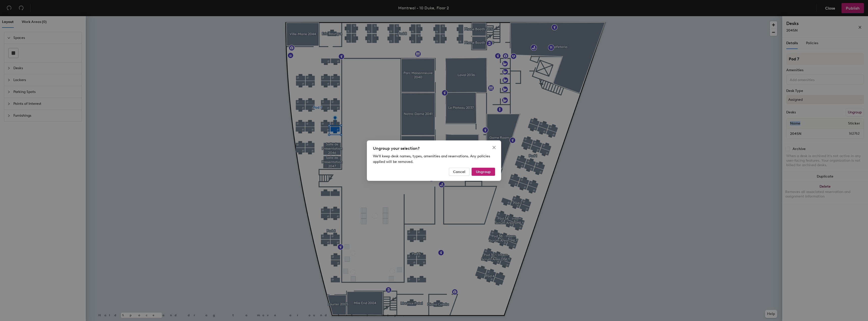  I want to click on span: Ungroup, so click(483, 172).